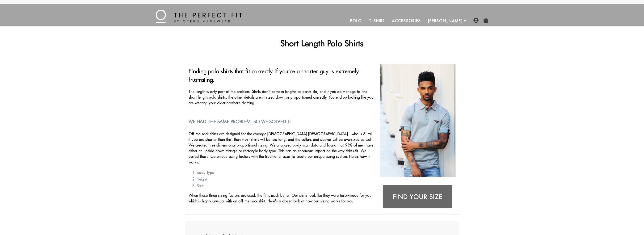 The height and width of the screenshot is (235, 644). Describe the element at coordinates (281, 121) in the screenshot. I see `h2: We had the same problem. So we solved it.` at that location.